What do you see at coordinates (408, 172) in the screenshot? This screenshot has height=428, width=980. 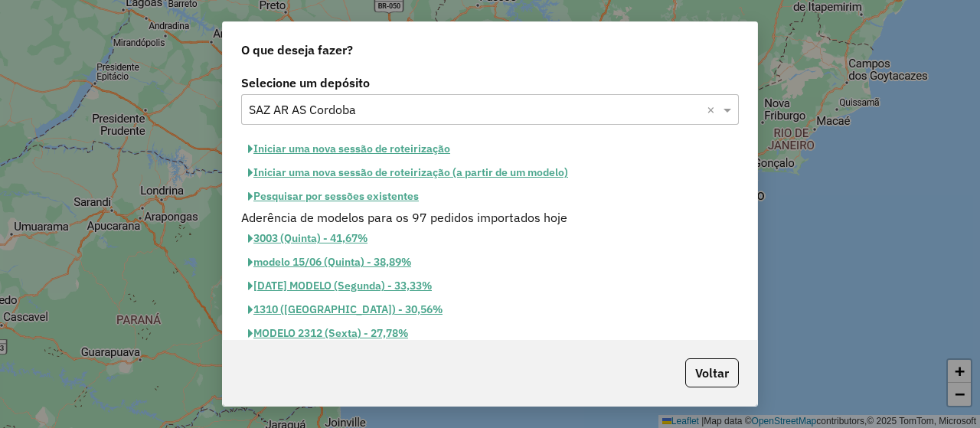 I see `button: Iniciar uma nova sessão de roteirização (a partir de um modelo)` at bounding box center [408, 172].